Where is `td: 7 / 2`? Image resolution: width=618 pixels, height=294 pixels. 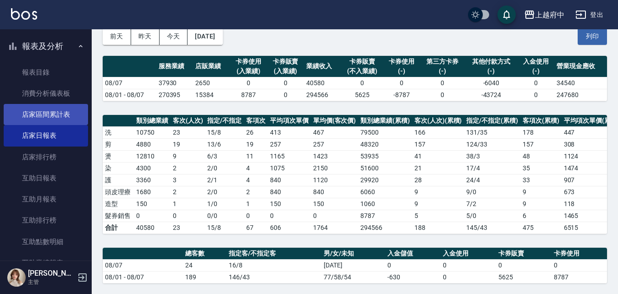 td: 7 / 2 is located at coordinates (492, 204).